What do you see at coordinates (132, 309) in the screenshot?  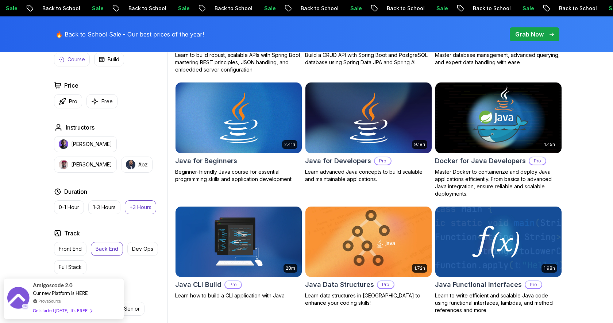 I see `p: Senior` at bounding box center [132, 309].